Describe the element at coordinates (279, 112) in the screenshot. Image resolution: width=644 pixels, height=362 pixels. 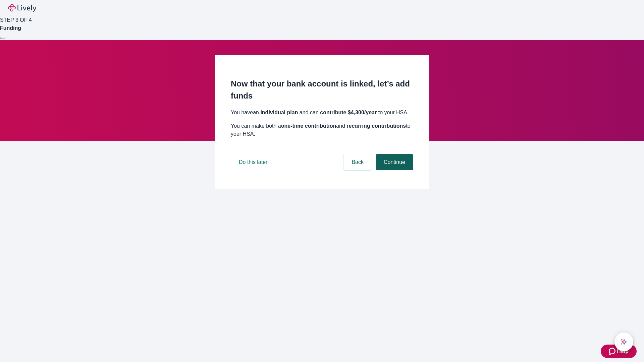
I see `strong: individual plan` at that location.